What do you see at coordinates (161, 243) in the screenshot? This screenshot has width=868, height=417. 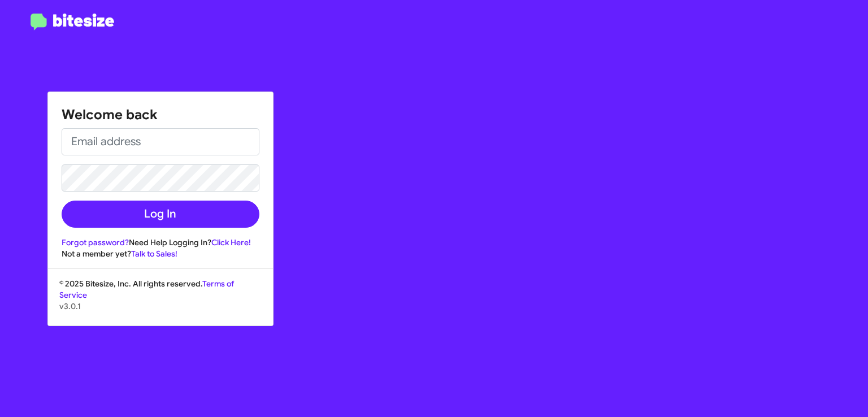 I see `div: Need Help Logging In?` at bounding box center [161, 243].